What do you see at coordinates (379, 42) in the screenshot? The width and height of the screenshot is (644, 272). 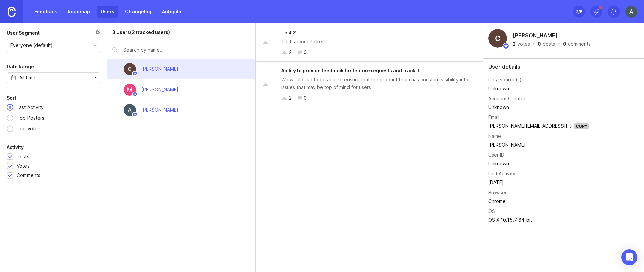 I see `div: Test second ticket` at bounding box center [379, 42].